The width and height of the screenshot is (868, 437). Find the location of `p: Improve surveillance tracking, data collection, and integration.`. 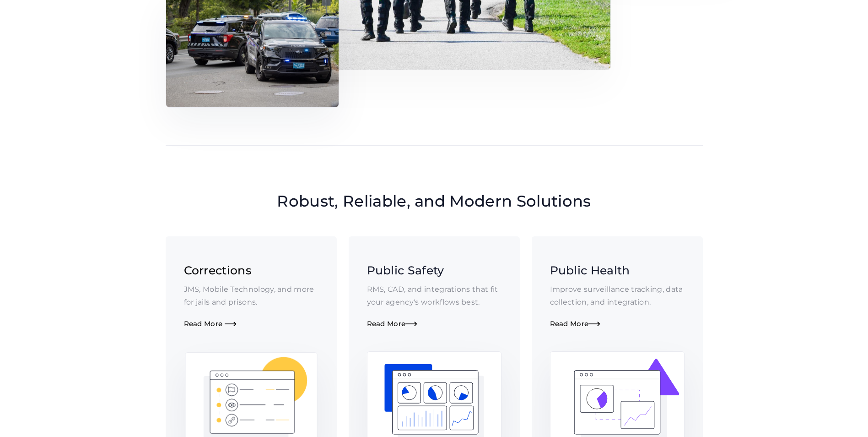

p: Improve surveillance tracking, data collection, and integration. is located at coordinates (618, 296).